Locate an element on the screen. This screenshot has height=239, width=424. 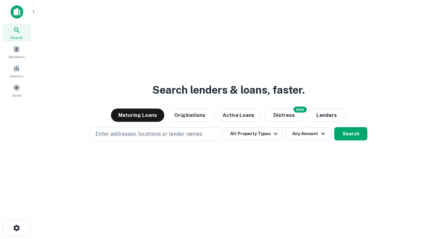
div: Borrowers is located at coordinates (17, 52).